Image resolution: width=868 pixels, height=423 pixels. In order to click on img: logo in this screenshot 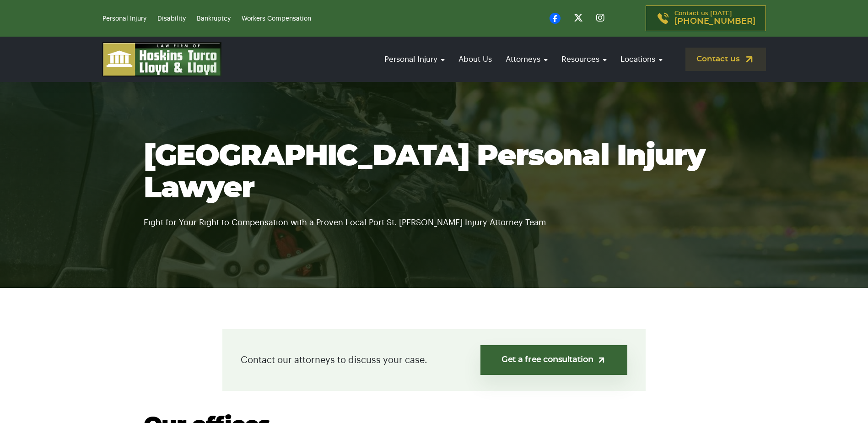, I will do `click(162, 59)`.